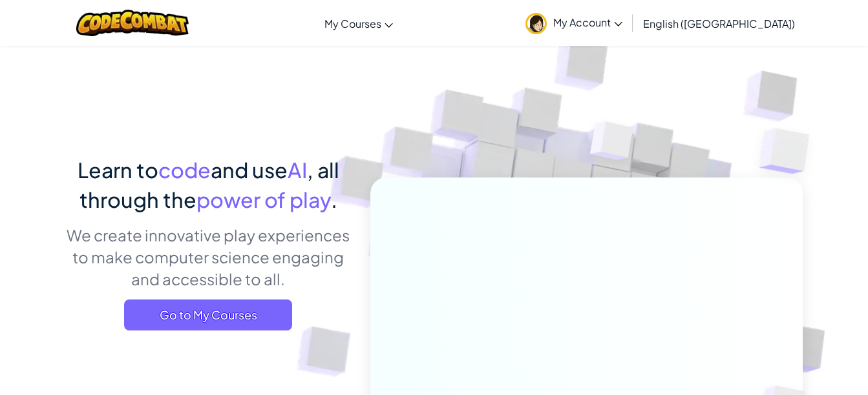 The height and width of the screenshot is (395, 868). What do you see at coordinates (208, 315) in the screenshot?
I see `a: Go to My Courses` at bounding box center [208, 315].